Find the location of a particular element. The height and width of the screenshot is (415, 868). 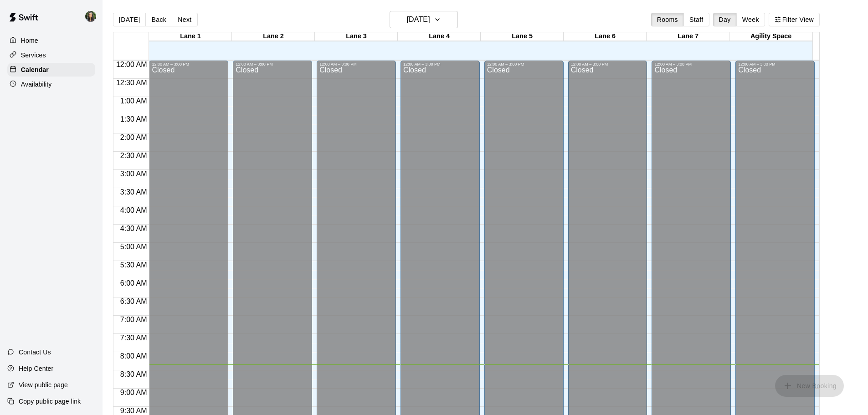

div: Home is located at coordinates (51, 41).